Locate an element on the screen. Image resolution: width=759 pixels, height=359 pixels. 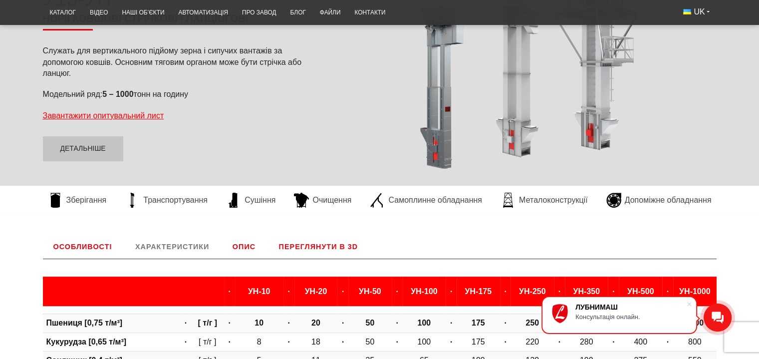
a: Завантажити опитувальний лист is located at coordinates (103, 115).